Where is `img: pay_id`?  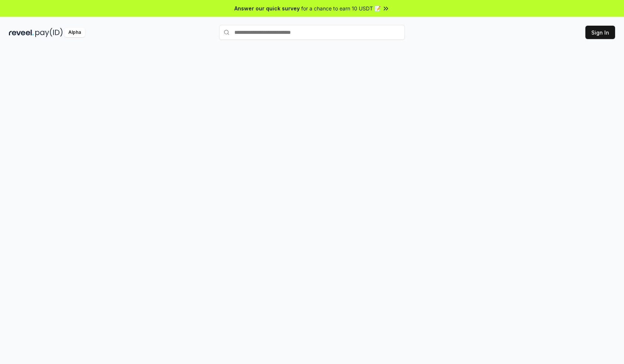 img: pay_id is located at coordinates (49, 33).